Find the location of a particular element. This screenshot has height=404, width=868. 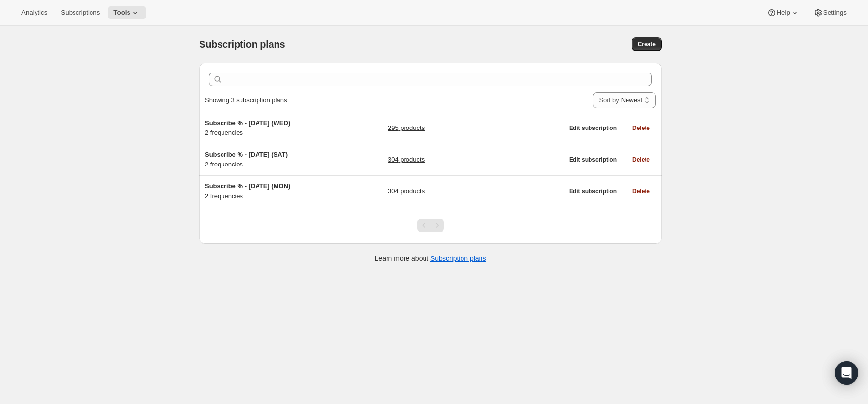

button: Subscriptions is located at coordinates (80, 12).